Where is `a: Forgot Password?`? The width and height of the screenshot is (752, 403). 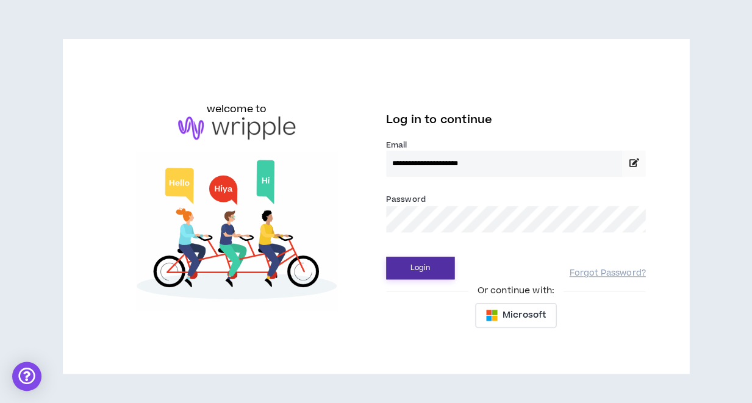 a: Forgot Password? is located at coordinates (607, 273).